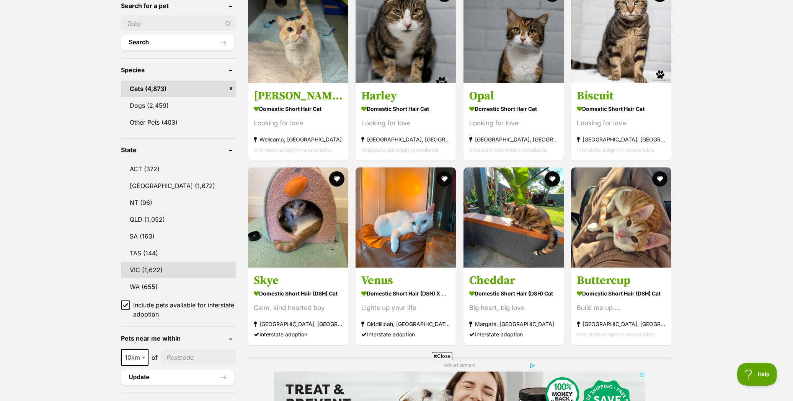  I want to click on a: Dogs (2,459), so click(178, 106).